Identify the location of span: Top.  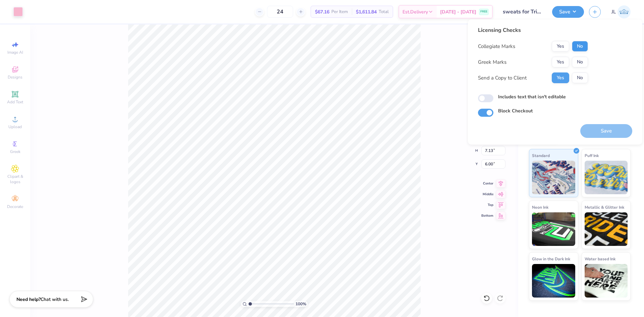
(487, 205).